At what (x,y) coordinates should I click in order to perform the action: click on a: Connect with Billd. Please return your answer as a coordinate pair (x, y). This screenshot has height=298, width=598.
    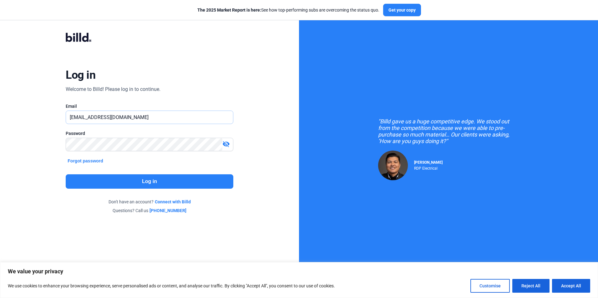
    Looking at the image, I should click on (173, 202).